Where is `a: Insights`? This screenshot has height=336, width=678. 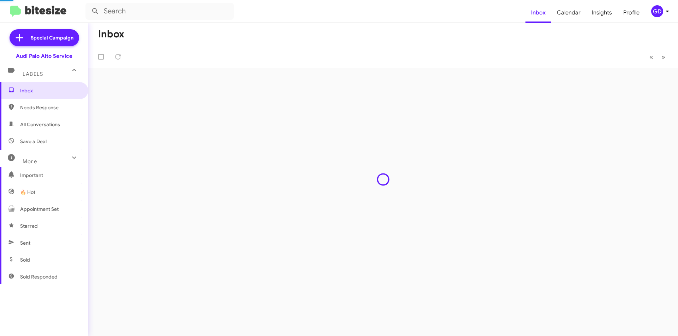
a: Insights is located at coordinates (602, 13).